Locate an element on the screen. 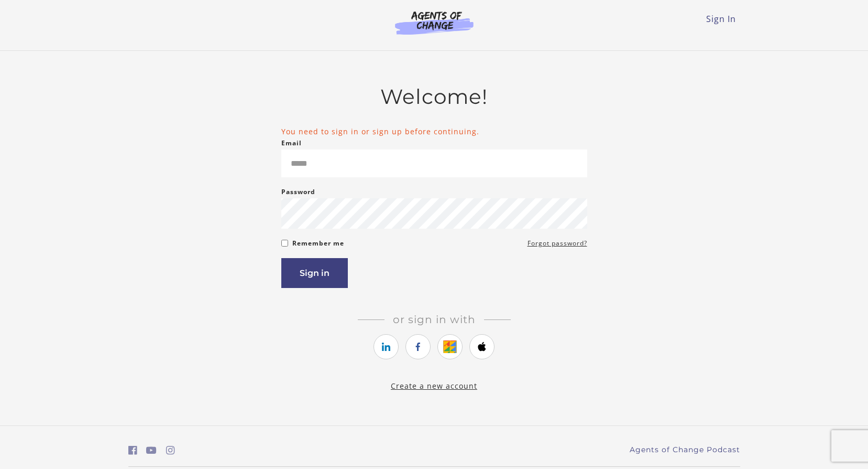  li: You need to sign in or sign up before continuing. is located at coordinates (435, 131).